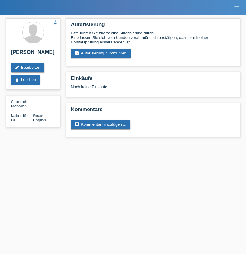 Image resolution: width=246 pixels, height=254 pixels. What do you see at coordinates (17, 80) in the screenshot?
I see `i: delete` at bounding box center [17, 80].